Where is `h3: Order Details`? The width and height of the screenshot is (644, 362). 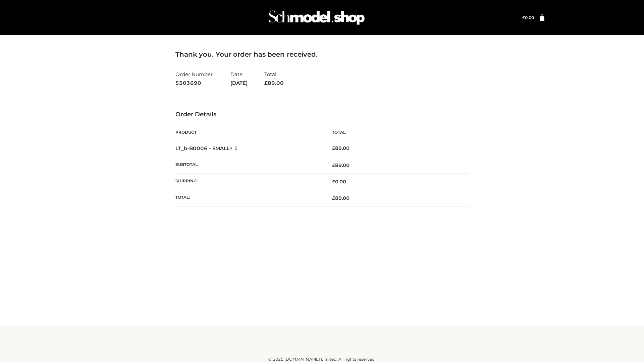
h3: Order Details is located at coordinates (322, 115).